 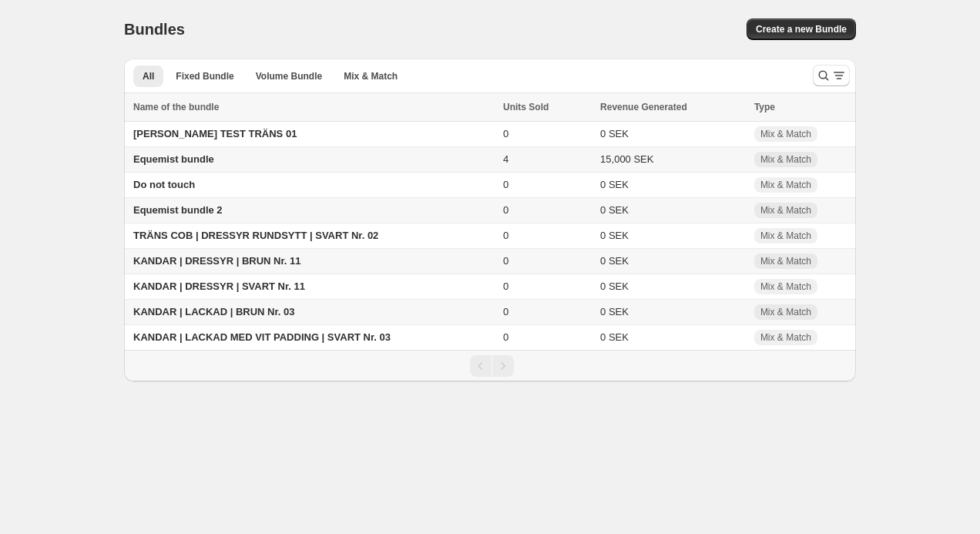 What do you see at coordinates (525, 107) in the screenshot?
I see `span: Units Sold` at bounding box center [525, 107].